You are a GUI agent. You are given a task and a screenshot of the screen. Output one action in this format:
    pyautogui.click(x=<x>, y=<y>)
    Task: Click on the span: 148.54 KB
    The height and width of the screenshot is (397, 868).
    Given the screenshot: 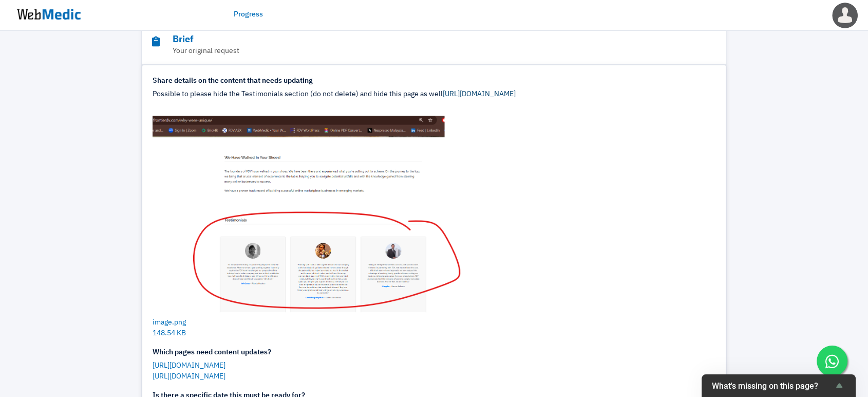 What is the action you would take?
    pyautogui.click(x=434, y=333)
    